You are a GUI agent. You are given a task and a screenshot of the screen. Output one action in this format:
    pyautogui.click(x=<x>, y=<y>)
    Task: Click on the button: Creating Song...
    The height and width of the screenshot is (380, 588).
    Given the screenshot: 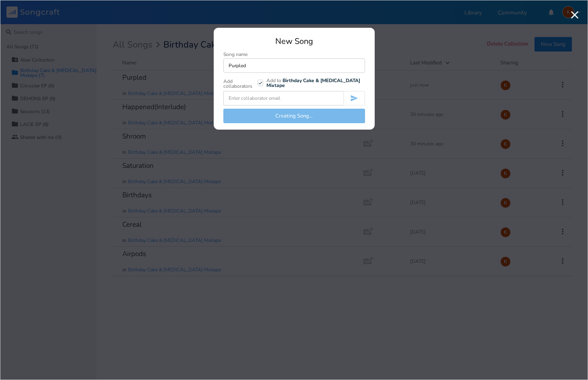 What is the action you would take?
    pyautogui.click(x=294, y=116)
    